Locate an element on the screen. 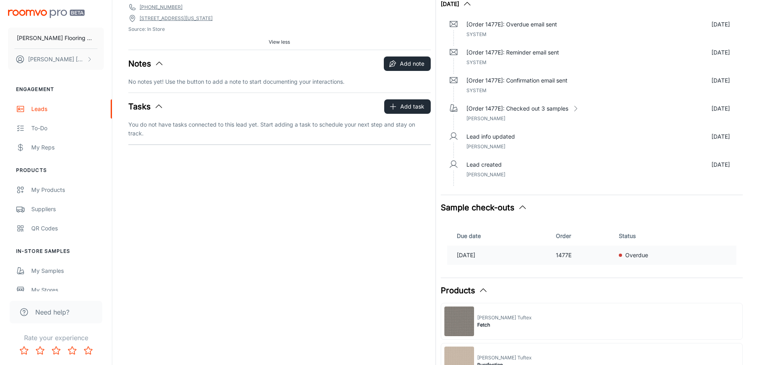 Image resolution: width=764 pixels, height=365 pixels. div: My Reps is located at coordinates (67, 147).